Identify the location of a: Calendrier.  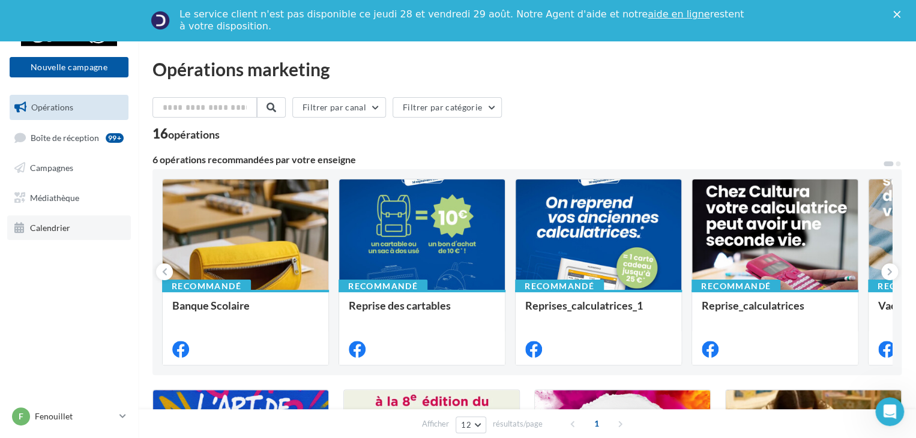
(69, 228).